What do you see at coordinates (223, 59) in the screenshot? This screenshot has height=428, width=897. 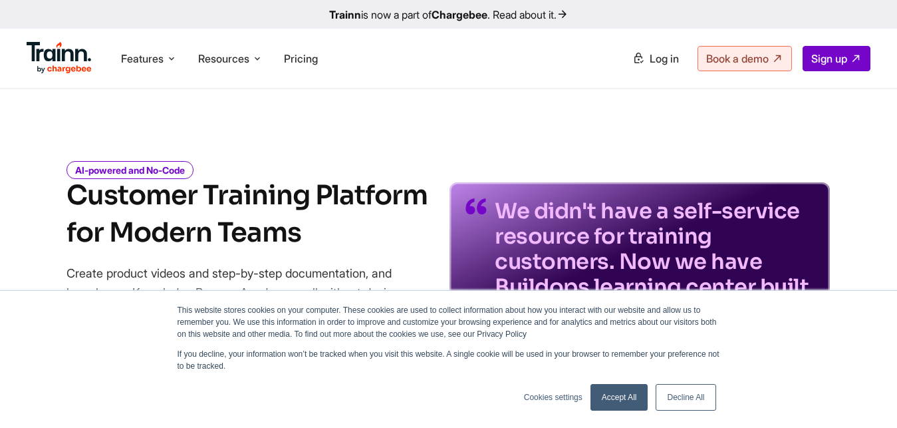 I see `span: Resources` at bounding box center [223, 59].